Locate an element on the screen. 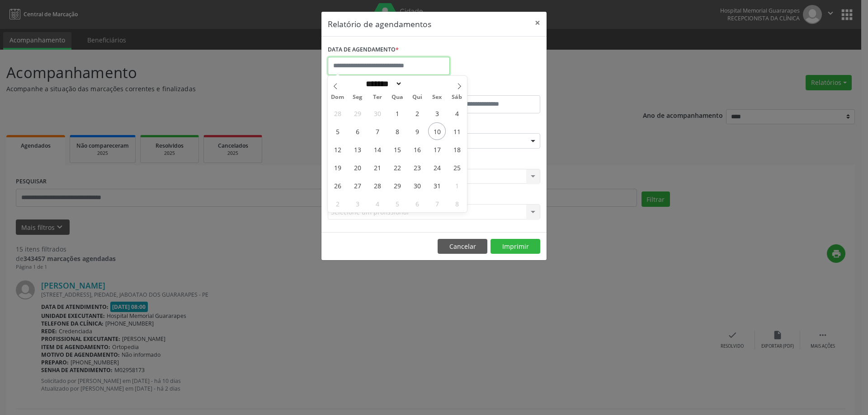 This screenshot has height=415, width=868. span: Ter is located at coordinates (377, 97).